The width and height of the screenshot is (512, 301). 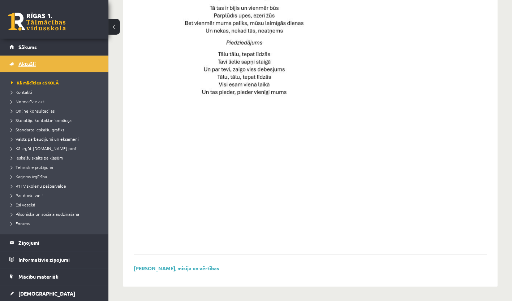 What do you see at coordinates (56, 196) in the screenshot?
I see `a: Par drošu vidi!` at bounding box center [56, 196].